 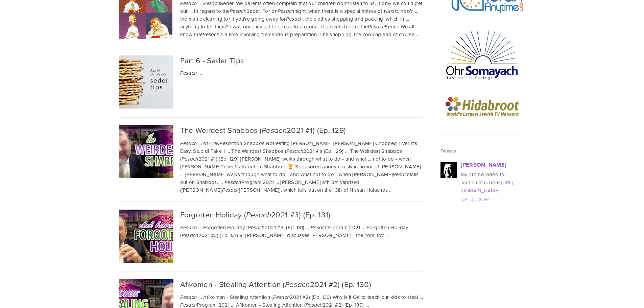 I want to click on span: Afikomen - Stealing Attention ( 2021 #2) (Ep. 130) Why is it OK to teach our kids to steal, so click(x=311, y=297).